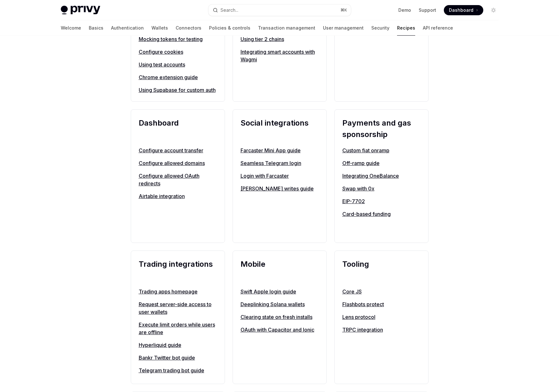 This screenshot has height=392, width=559. What do you see at coordinates (96, 28) in the screenshot?
I see `a: Basics` at bounding box center [96, 28].